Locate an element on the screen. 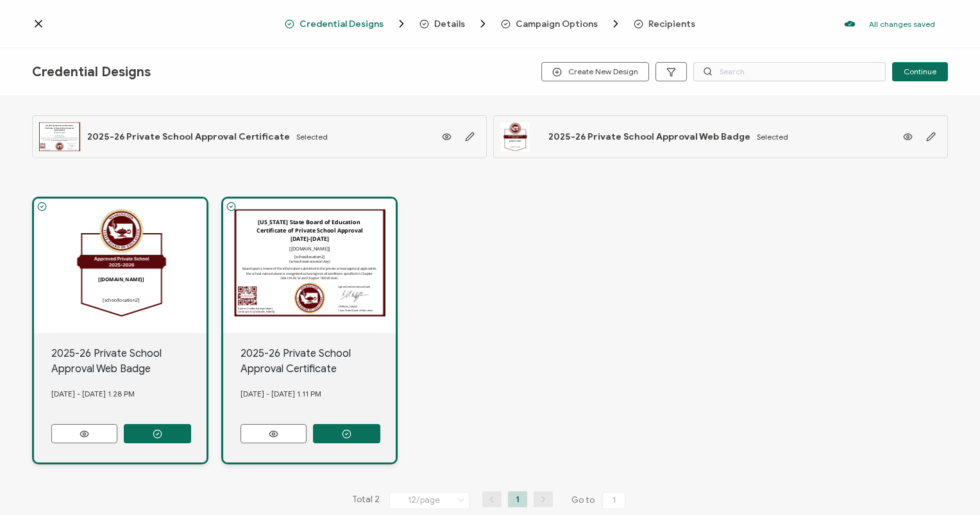  div: Breadcrumb is located at coordinates (490, 24).